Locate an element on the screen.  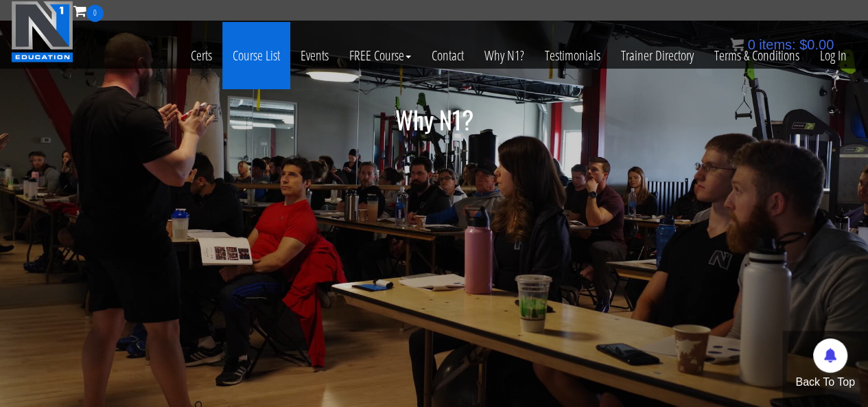
a: Course List is located at coordinates (256, 55).